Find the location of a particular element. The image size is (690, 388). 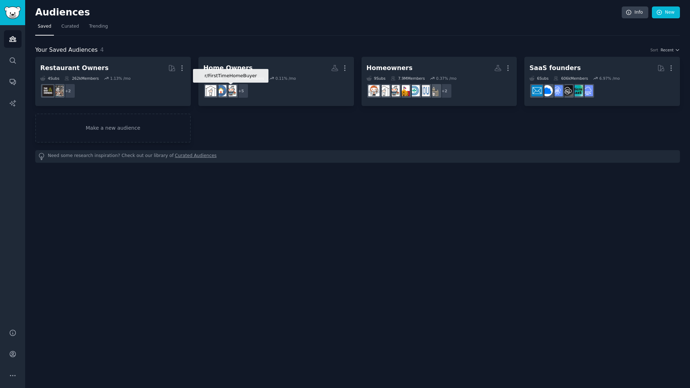

a: Curated Audiences is located at coordinates (196, 156).